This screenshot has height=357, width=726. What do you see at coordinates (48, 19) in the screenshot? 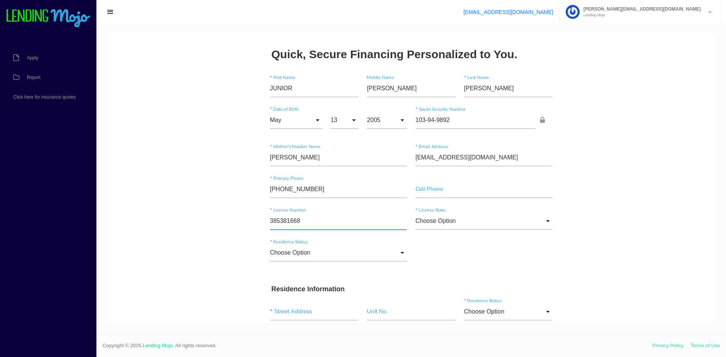
I see `img: logo-small.png` at bounding box center [48, 19].